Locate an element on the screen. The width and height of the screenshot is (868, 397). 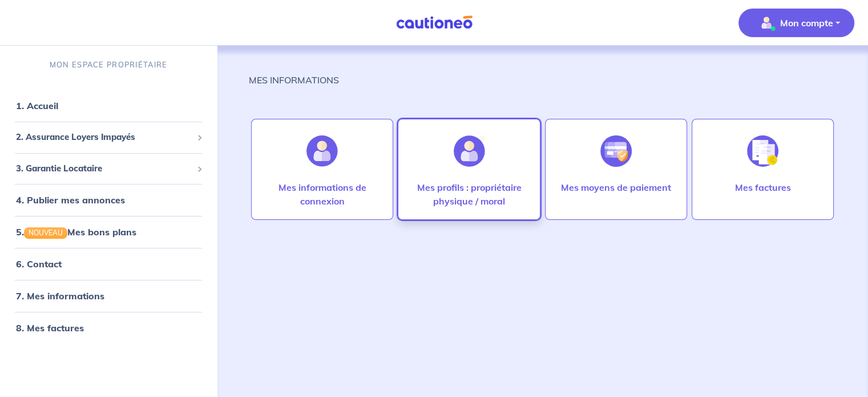
div: 2. Assurance Loyers Impayés is located at coordinates (108, 137).